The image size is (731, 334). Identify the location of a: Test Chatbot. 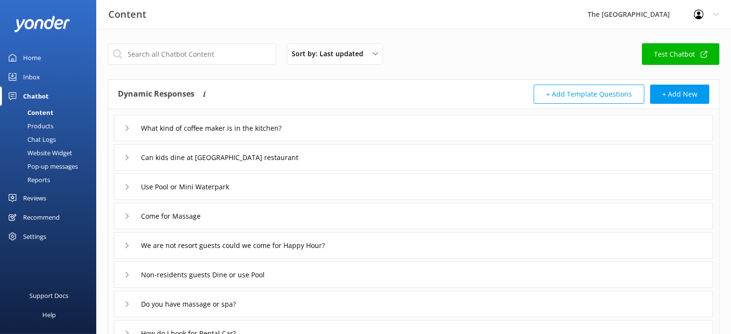
(680, 54).